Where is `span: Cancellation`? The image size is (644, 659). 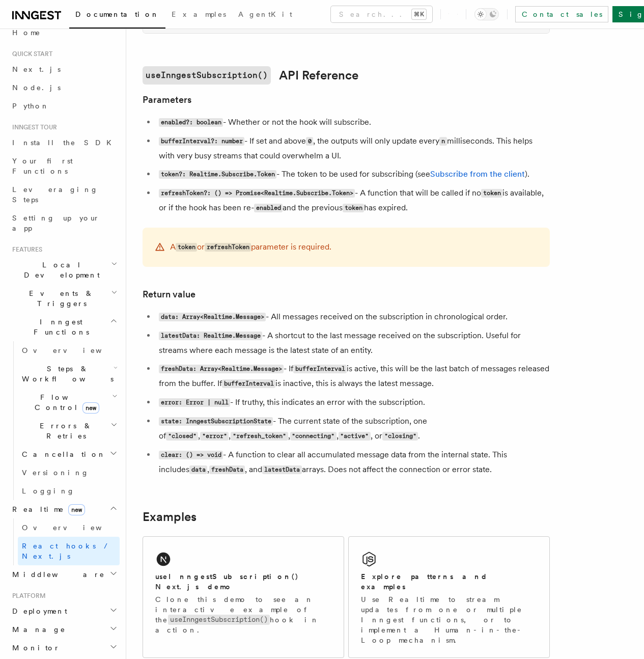
span: Cancellation is located at coordinates (61, 454).